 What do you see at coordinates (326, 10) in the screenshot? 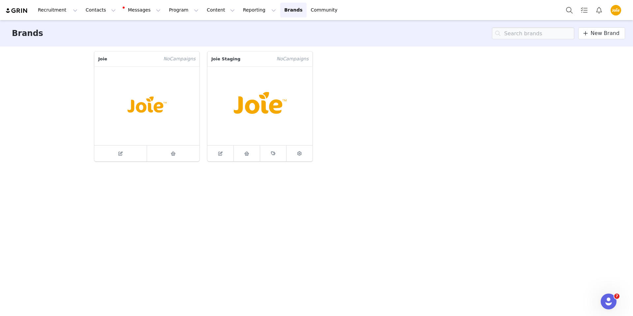
I see `a: Community` at bounding box center [326, 10].